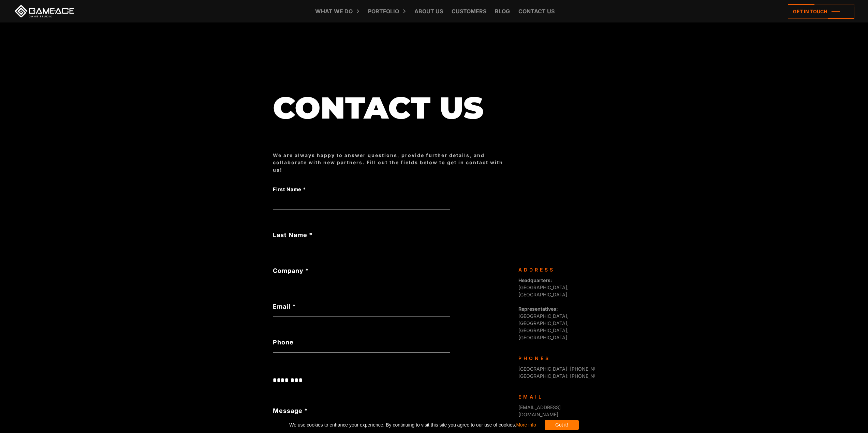 This screenshot has width=868, height=433. I want to click on label: Message *, so click(290, 411).